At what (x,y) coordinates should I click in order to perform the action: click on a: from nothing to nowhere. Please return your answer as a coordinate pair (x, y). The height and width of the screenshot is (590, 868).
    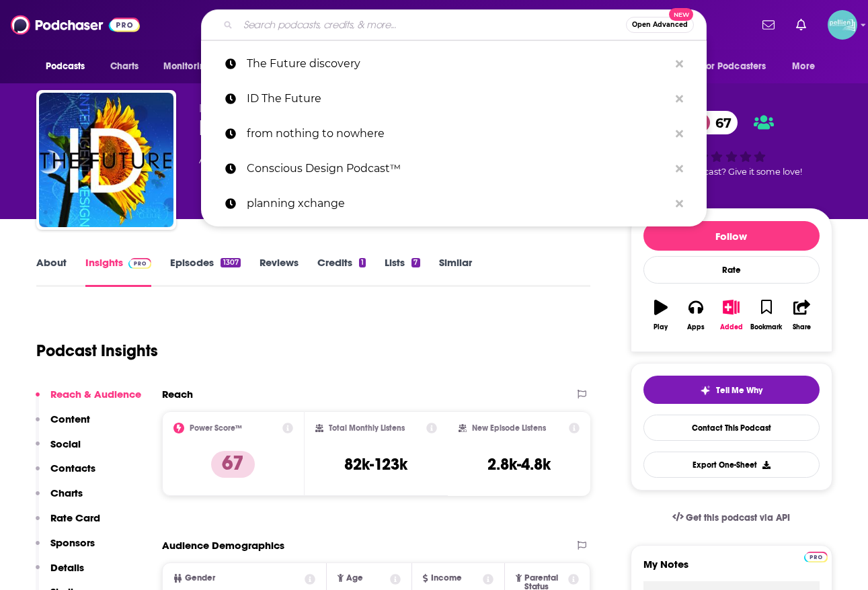
    Looking at the image, I should click on (454, 134).